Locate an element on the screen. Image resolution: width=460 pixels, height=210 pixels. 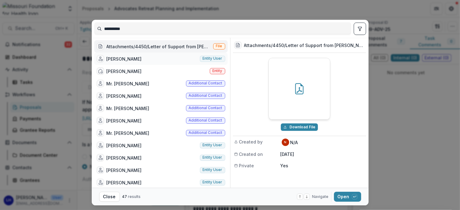
span: Navigate is located at coordinates (320, 197).